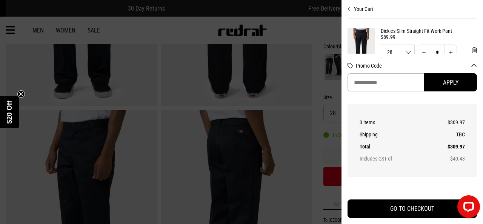  Describe the element at coordinates (447, 134) in the screenshot. I see `td: TBC` at that location.